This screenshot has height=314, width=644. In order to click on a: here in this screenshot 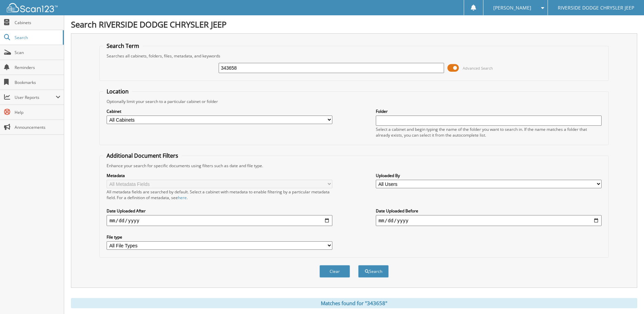, I will do `click(182, 197)`.